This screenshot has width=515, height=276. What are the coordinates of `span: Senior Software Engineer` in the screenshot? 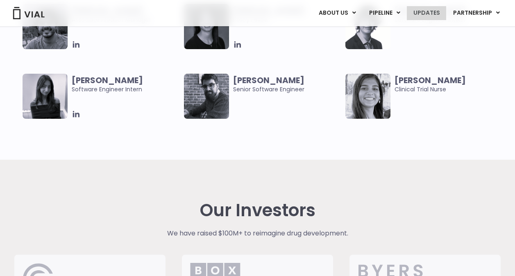 It's located at (287, 85).